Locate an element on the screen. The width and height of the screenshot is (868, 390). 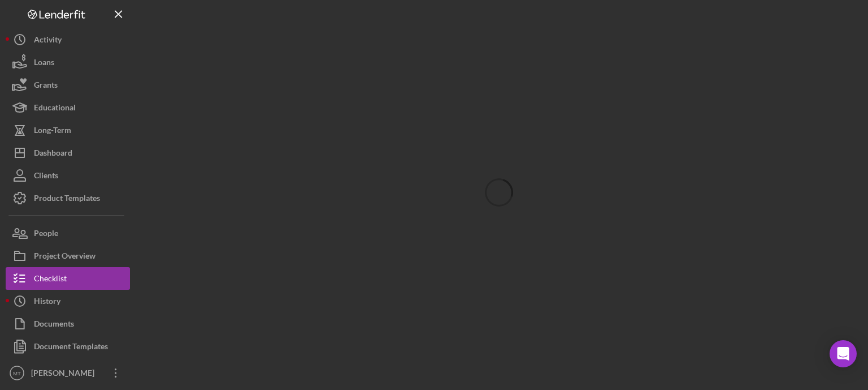
a: Clients is located at coordinates (68, 175).